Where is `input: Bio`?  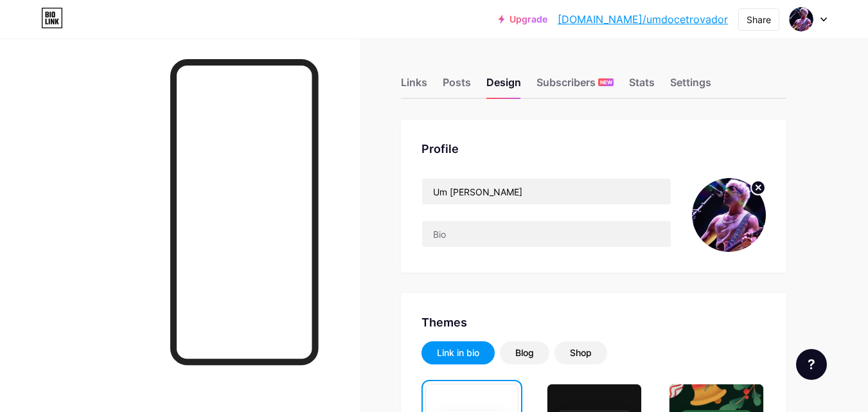 input: Bio is located at coordinates (546, 234).